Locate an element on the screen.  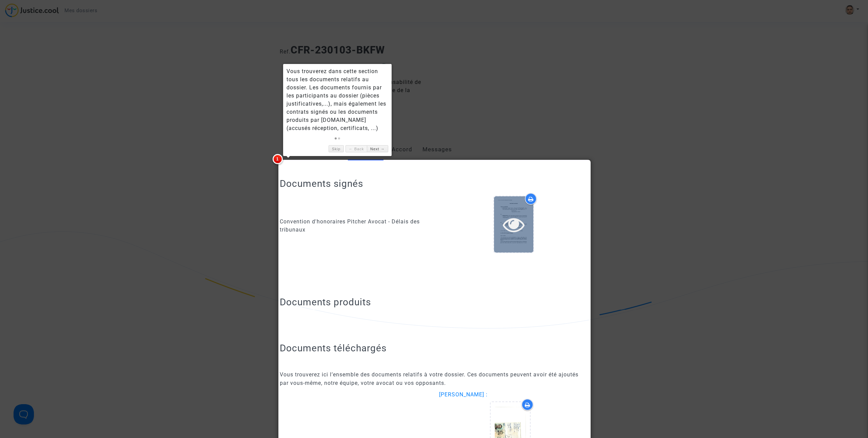
span: 1 is located at coordinates (277, 159).